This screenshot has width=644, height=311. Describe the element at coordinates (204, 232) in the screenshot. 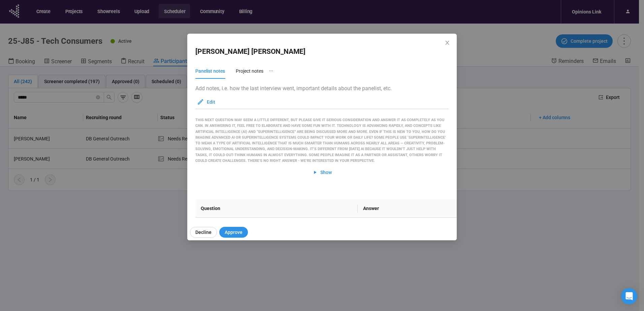

I see `button: Decline` at that location.